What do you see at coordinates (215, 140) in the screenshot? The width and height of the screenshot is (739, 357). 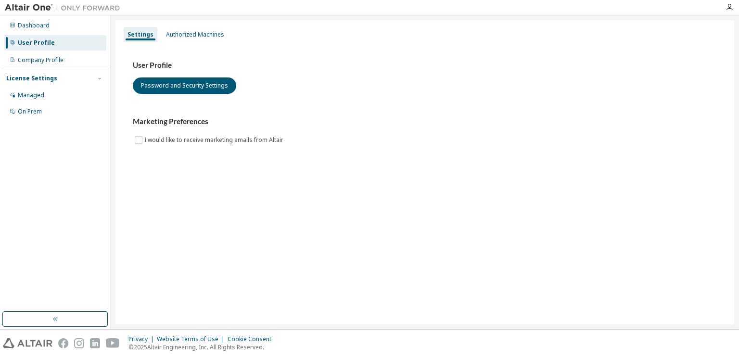 I see `label: I would like to receive marketing emails from Altair` at bounding box center [215, 140].